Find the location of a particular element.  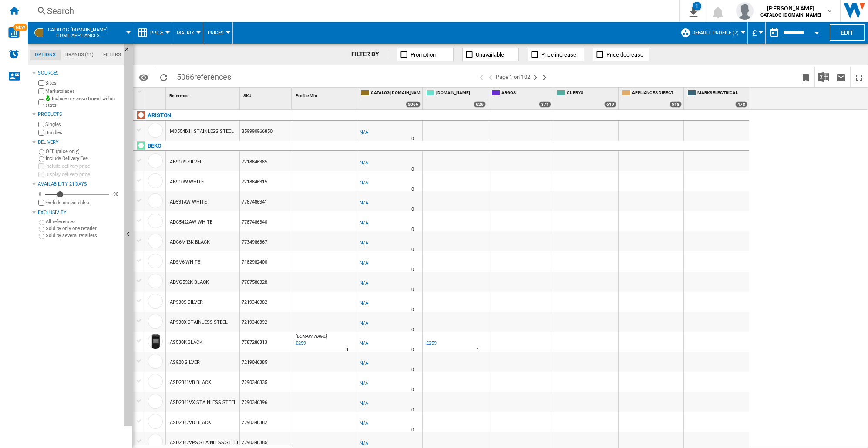

div: Reference Sort None is located at coordinates (203, 94).